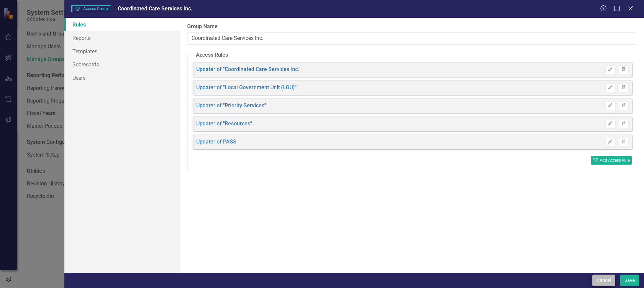 The width and height of the screenshot is (644, 288). Describe the element at coordinates (122, 24) in the screenshot. I see `a: Rules` at that location.